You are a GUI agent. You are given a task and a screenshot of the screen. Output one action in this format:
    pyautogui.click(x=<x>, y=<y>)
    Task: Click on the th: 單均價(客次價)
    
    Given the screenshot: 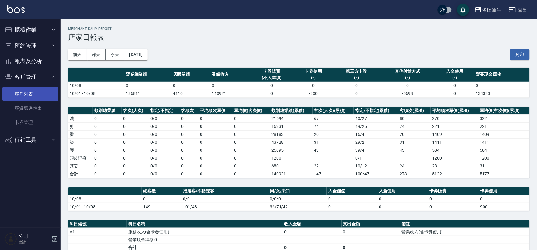 What is the action you would take?
    pyautogui.click(x=252, y=111)
    